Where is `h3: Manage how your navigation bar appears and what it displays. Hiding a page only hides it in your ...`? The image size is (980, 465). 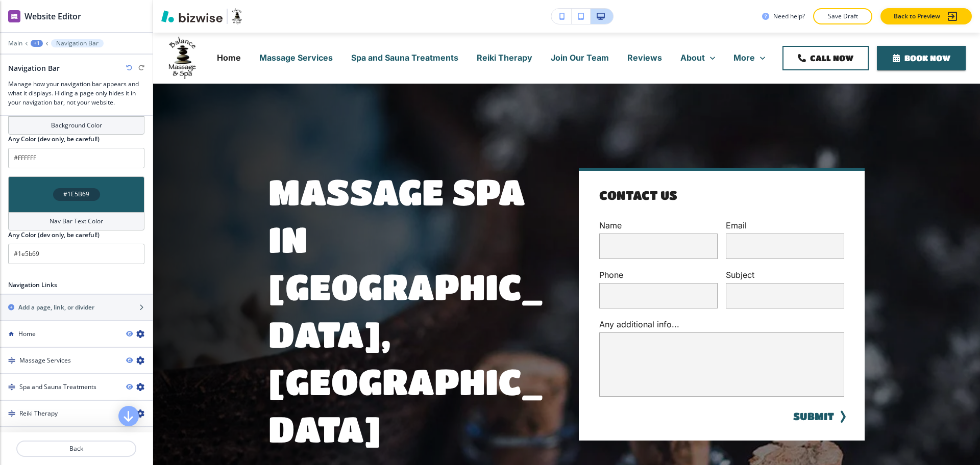
h3: Manage how your navigation bar appears and what it displays. Hiding a page only hides it in your ... is located at coordinates (76, 93).